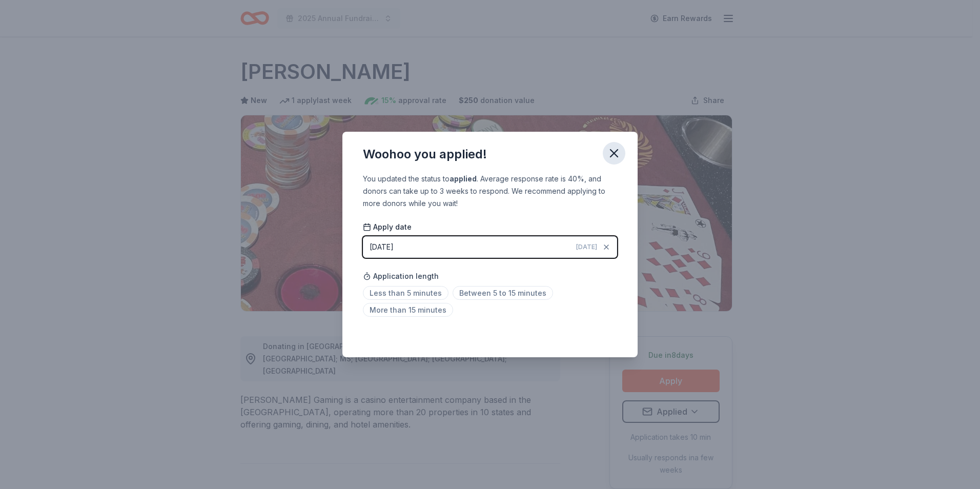 Image resolution: width=980 pixels, height=489 pixels. Describe the element at coordinates (405, 292) in the screenshot. I see `span: Less than 5 minutes` at that location.